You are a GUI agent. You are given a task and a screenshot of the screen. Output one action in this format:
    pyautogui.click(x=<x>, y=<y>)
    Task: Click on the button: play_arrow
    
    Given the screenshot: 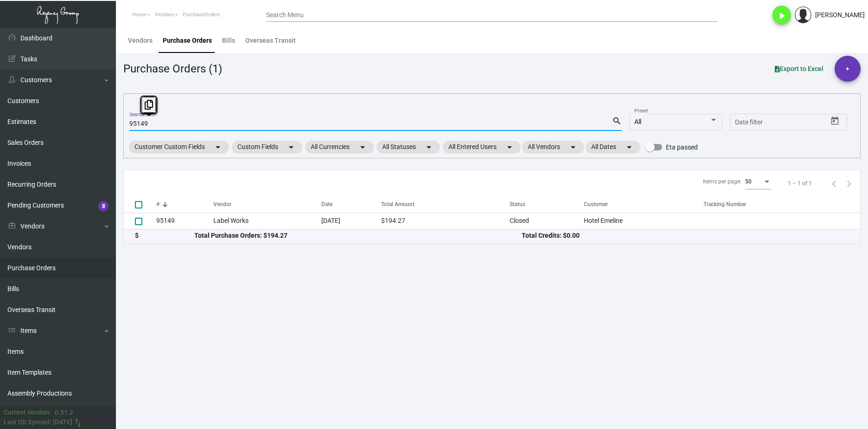 What is the action you would take?
    pyautogui.click(x=782, y=15)
    